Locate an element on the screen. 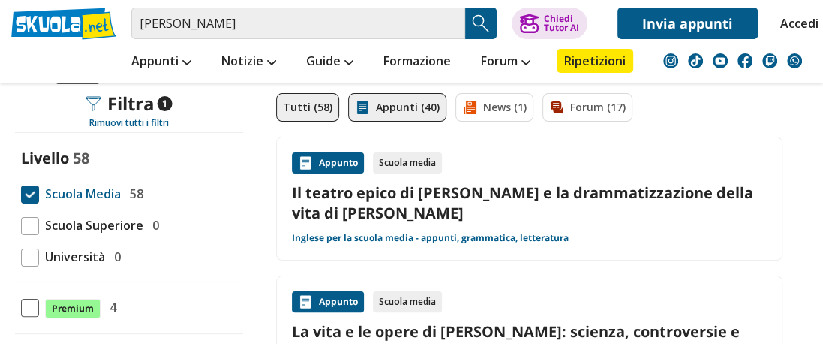 The height and width of the screenshot is (344, 823). a: Accedi is located at coordinates (796, 23).